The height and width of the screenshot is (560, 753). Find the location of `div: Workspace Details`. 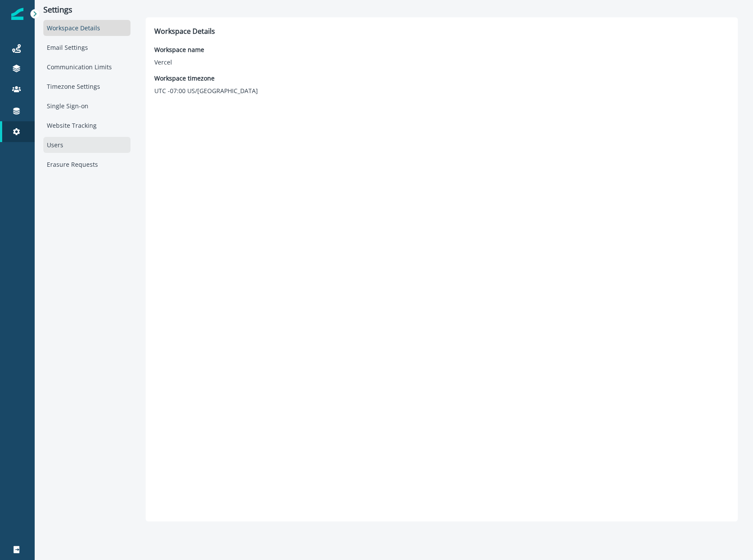

div: Workspace Details is located at coordinates (86, 28).